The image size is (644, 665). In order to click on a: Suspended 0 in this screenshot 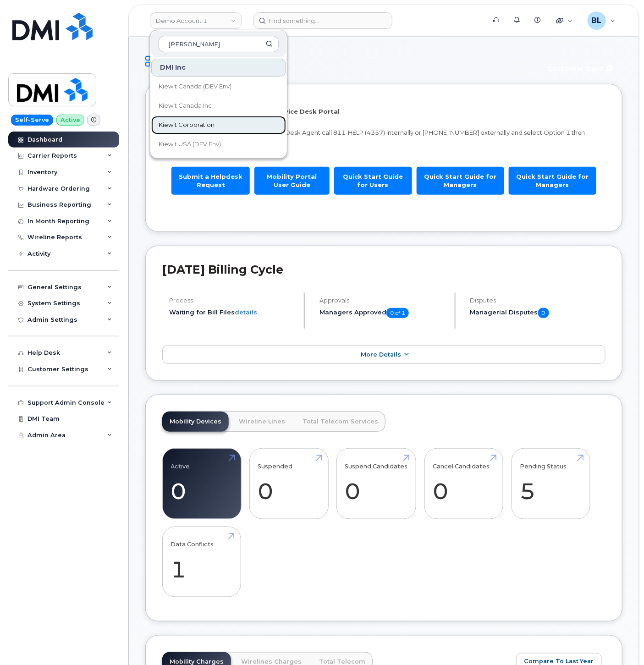, I will do `click(289, 484)`.